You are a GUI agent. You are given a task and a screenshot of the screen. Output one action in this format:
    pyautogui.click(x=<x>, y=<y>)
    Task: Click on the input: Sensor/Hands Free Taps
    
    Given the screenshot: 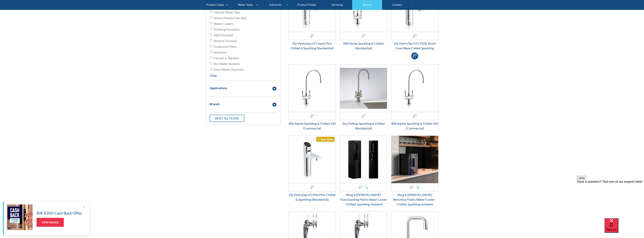 What is the action you would take?
    pyautogui.click(x=211, y=17)
    